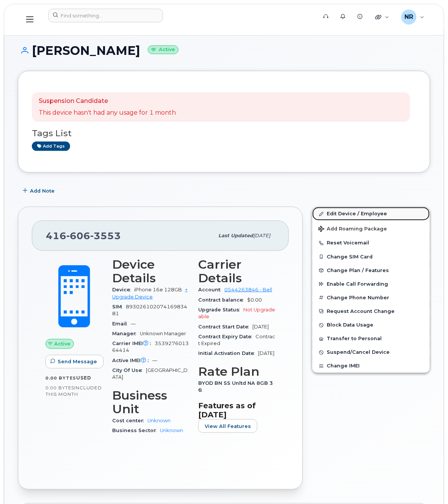 The image size is (448, 504). I want to click on span: City Of Use, so click(129, 370).